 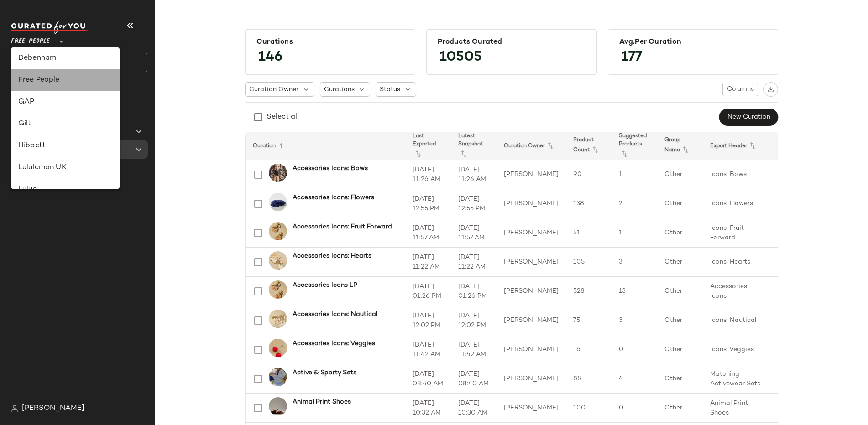 I want to click on td: 105, so click(x=588, y=262).